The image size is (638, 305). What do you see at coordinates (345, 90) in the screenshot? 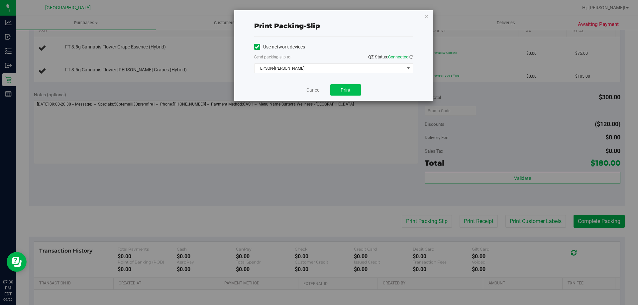
I see `span: Print` at bounding box center [345, 90].